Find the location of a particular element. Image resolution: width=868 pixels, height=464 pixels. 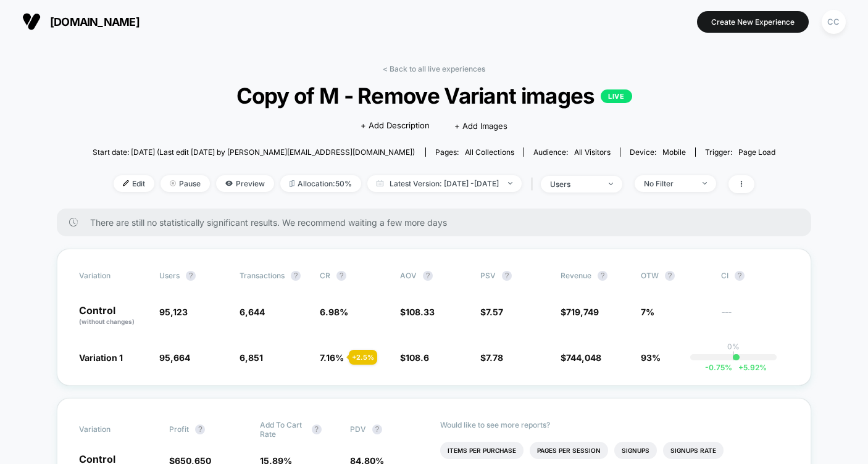

span: -0.75 % is located at coordinates (718, 367).